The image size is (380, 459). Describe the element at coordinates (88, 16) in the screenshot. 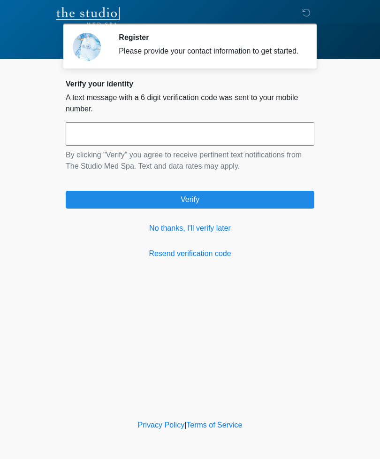

I see `img: The Studio Med Spa Logo` at that location.